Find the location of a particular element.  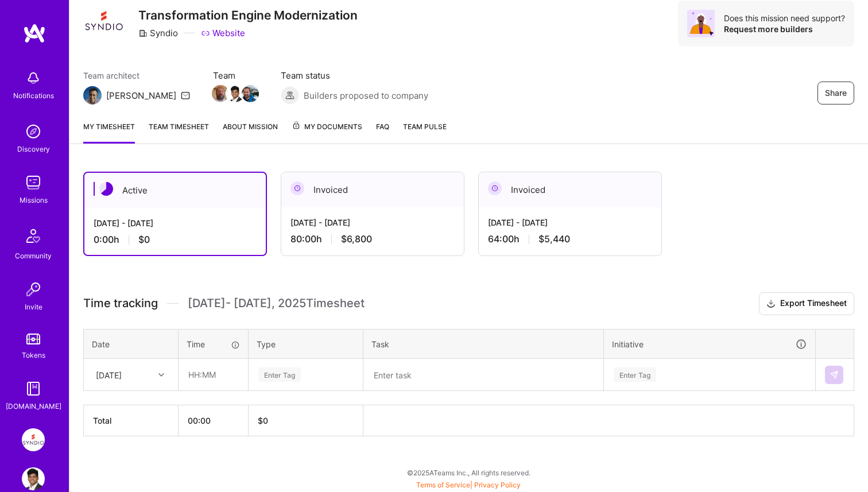

i: icon Download is located at coordinates (771, 303).